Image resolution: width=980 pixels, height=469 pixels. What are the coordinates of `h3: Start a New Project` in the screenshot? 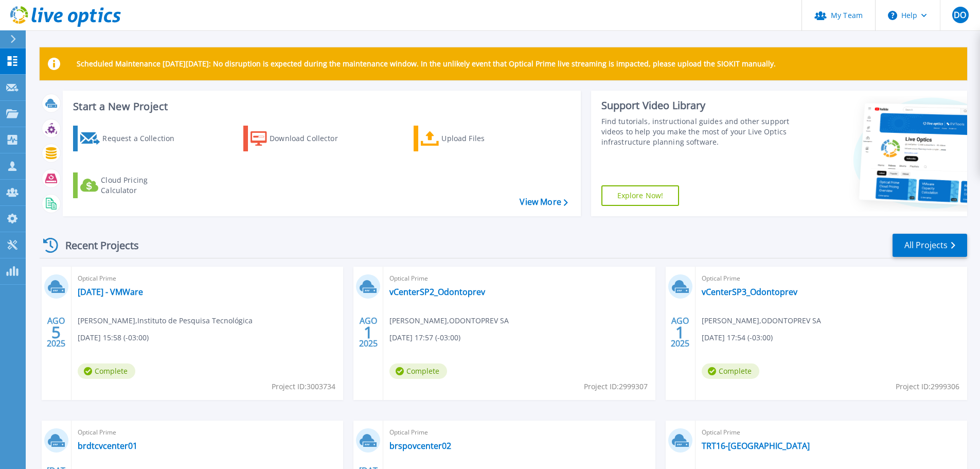 It's located at (320, 107).